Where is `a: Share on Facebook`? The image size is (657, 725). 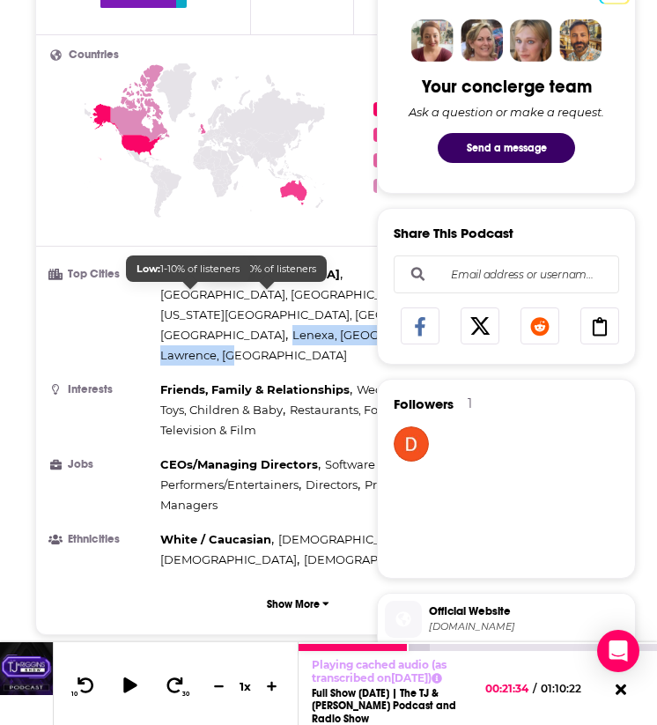
a: Share on Facebook is located at coordinates (420, 326).